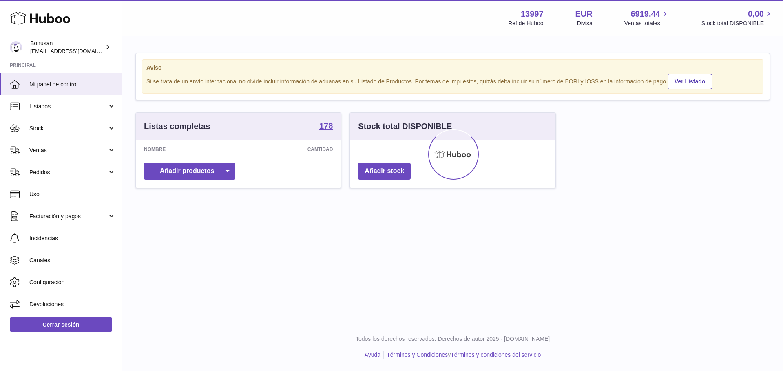 The width and height of the screenshot is (783, 371). What do you see at coordinates (452, 68) in the screenshot?
I see `strong: Aviso` at bounding box center [452, 68].